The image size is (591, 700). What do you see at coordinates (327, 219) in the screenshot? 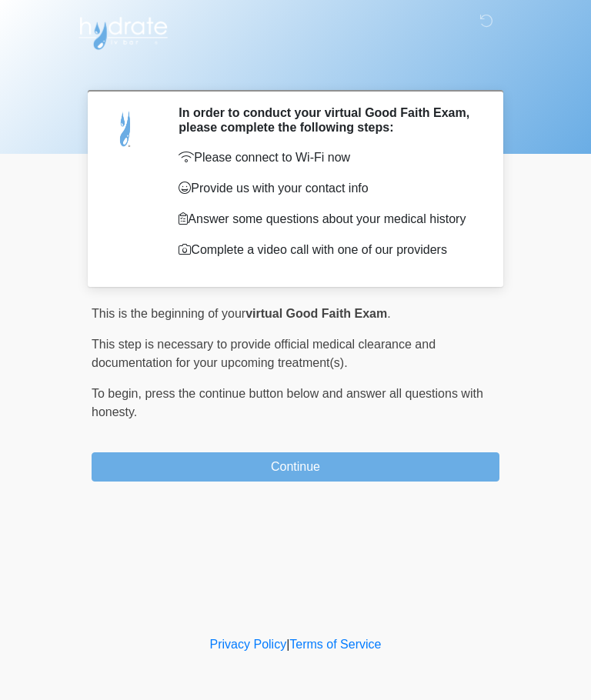
I see `p: Answer some questions about your medical history` at bounding box center [327, 219].